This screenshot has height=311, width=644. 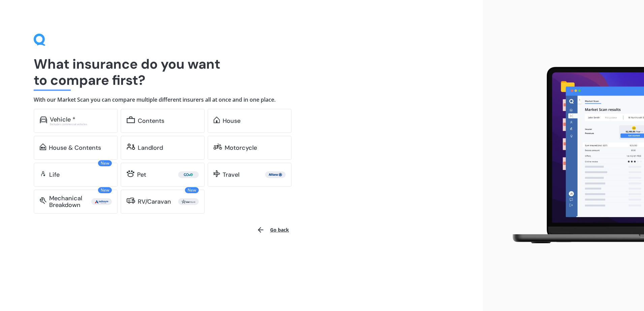 What do you see at coordinates (54, 175) in the screenshot?
I see `div: Life` at bounding box center [54, 175].